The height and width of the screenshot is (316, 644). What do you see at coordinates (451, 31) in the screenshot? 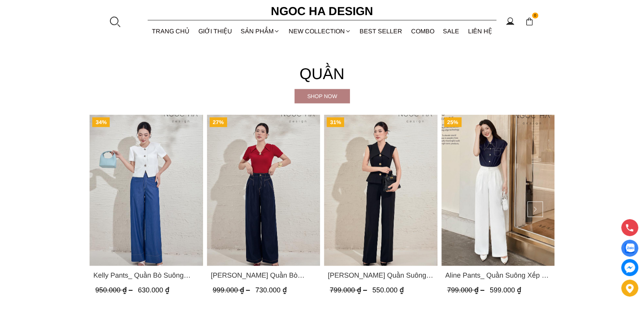
I see `a: SALE` at bounding box center [451, 31].